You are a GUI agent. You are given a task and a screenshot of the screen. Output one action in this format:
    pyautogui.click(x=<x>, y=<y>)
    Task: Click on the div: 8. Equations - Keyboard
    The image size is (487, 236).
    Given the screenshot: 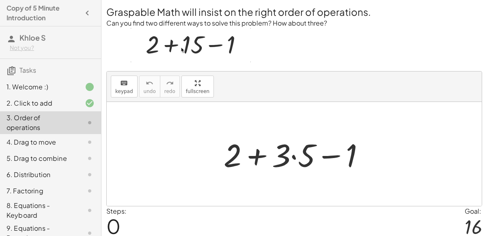 What is the action you would take?
    pyautogui.click(x=39, y=210)
    